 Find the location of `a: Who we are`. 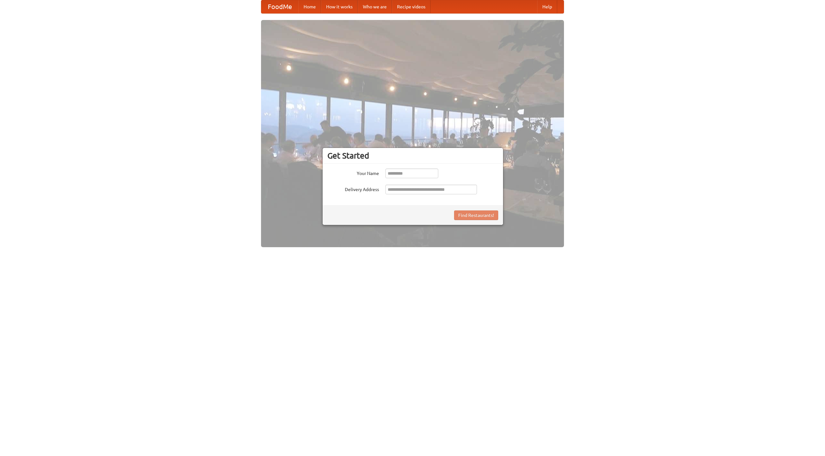

a: Who we are is located at coordinates (375, 7).